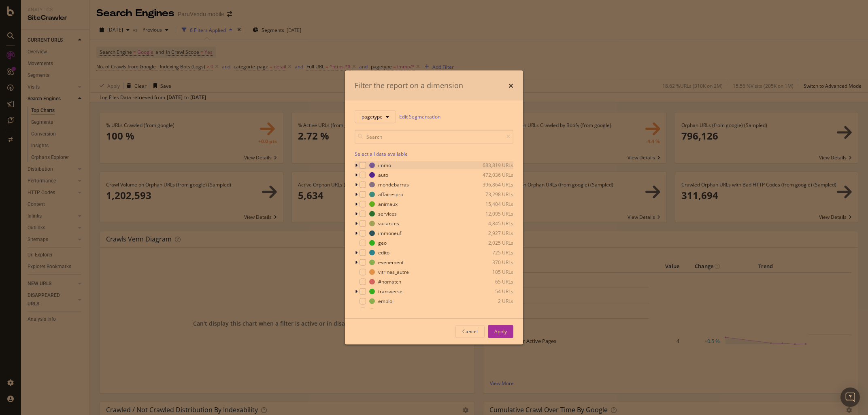 This screenshot has width=868, height=415. I want to click on div: 2 URLs, so click(494, 301).